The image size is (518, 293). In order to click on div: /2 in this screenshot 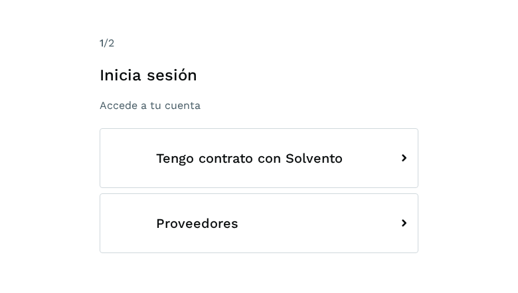, I will do `click(259, 43)`.